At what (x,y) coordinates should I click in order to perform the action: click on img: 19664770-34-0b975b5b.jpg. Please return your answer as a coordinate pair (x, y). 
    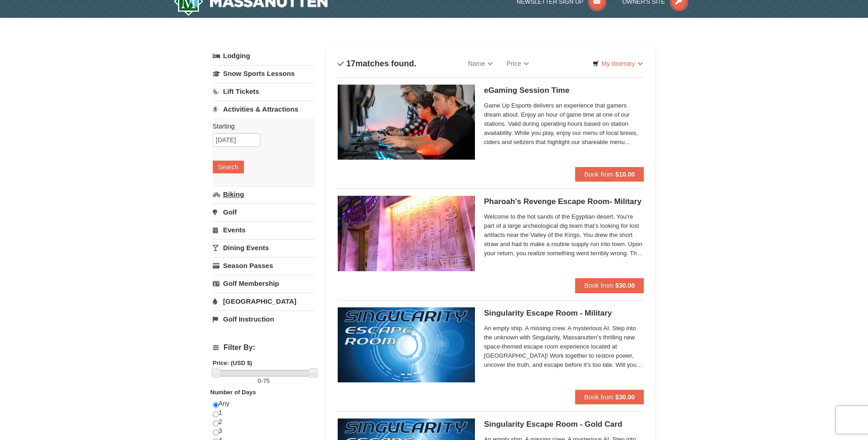
    Looking at the image, I should click on (406, 122).